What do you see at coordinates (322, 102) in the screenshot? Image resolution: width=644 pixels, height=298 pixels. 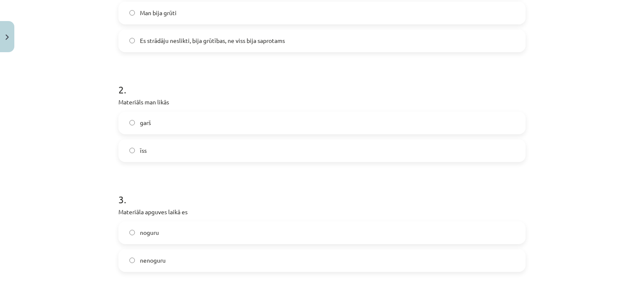 I see `p: Materiāls man likās` at bounding box center [322, 102].